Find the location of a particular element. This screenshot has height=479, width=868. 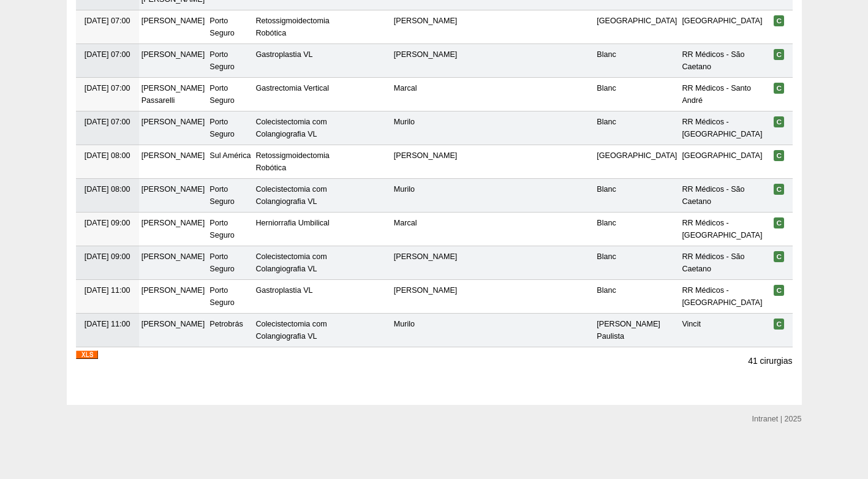

td: Petrobrás is located at coordinates (230, 330).